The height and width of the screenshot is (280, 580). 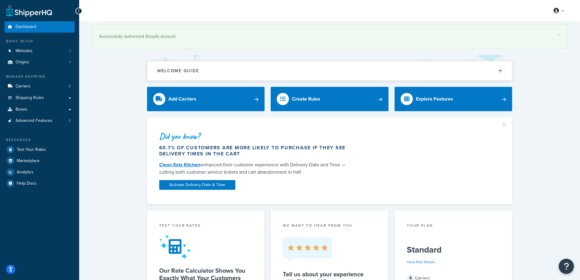 What do you see at coordinates (40, 161) in the screenshot?
I see `a: Marketplace` at bounding box center [40, 161].